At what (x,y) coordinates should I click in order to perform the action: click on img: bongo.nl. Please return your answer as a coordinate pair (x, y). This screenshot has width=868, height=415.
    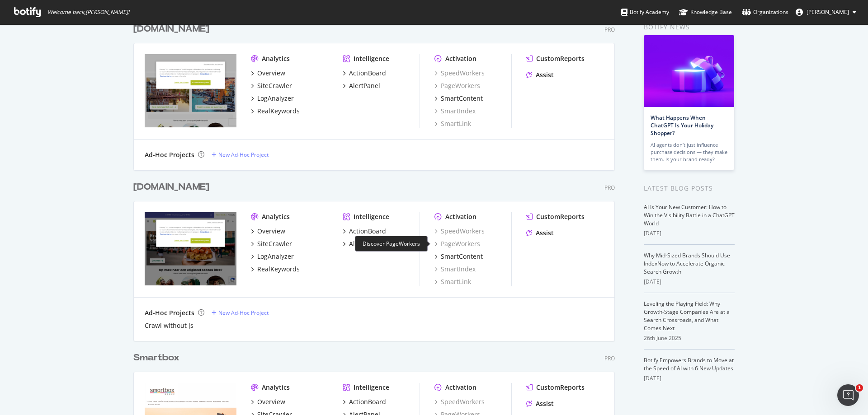
    Looking at the image, I should click on (191, 91).